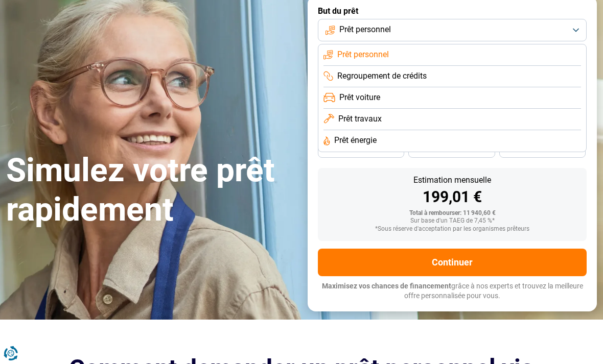  Describe the element at coordinates (451, 150) in the screenshot. I see `span: 30 mois` at that location.